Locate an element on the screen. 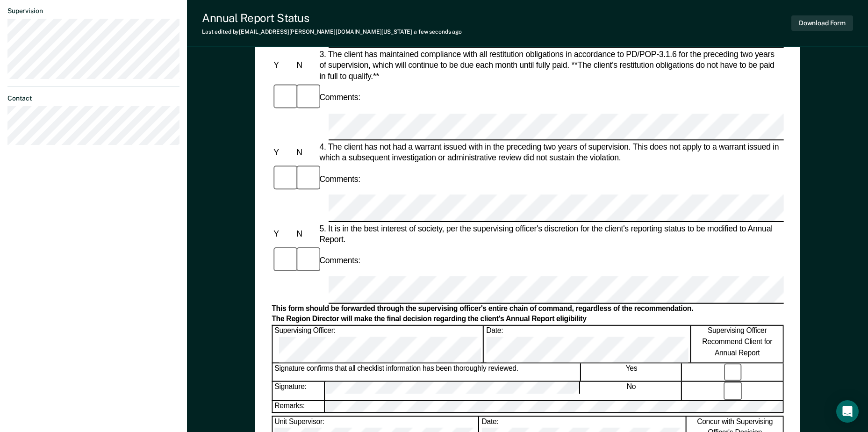 Image resolution: width=868 pixels, height=432 pixels. div: Signature: is located at coordinates (298, 391).